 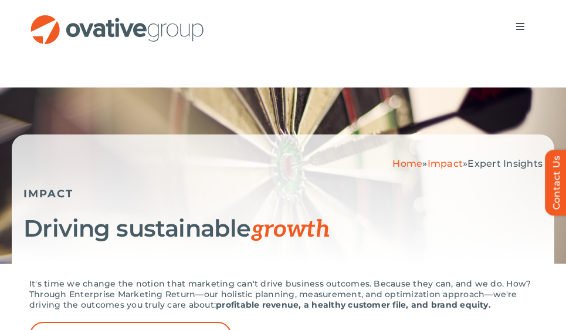 What do you see at coordinates (353, 304) in the screenshot?
I see `strong: profitable revenue, a healthy customer file, and brand equity.` at bounding box center [353, 304].